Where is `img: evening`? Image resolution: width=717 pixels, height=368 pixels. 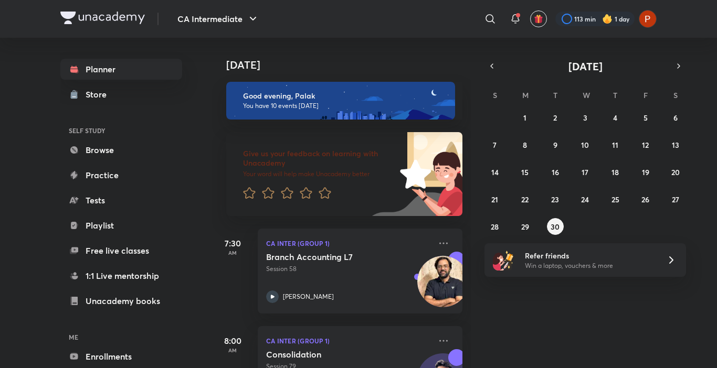
img: evening is located at coordinates (341, 101).